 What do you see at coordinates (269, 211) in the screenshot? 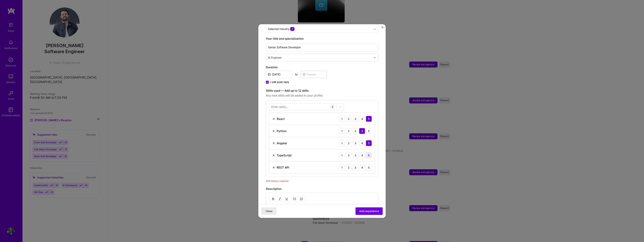
I see `span: Close` at bounding box center [269, 211].